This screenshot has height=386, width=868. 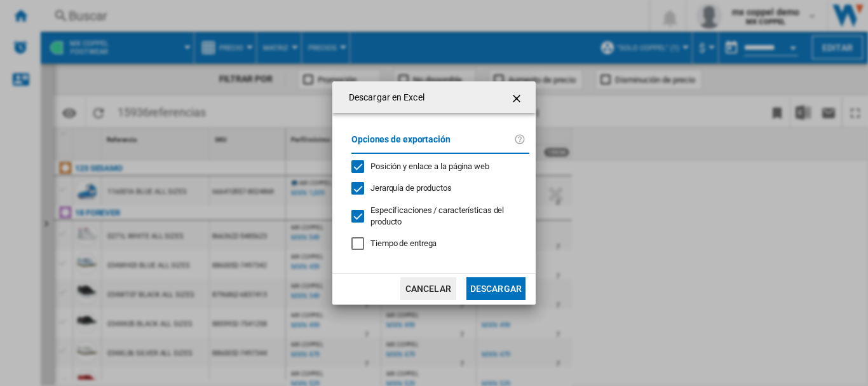 I want to click on span: Especificaciones / características del producto, so click(x=437, y=216).